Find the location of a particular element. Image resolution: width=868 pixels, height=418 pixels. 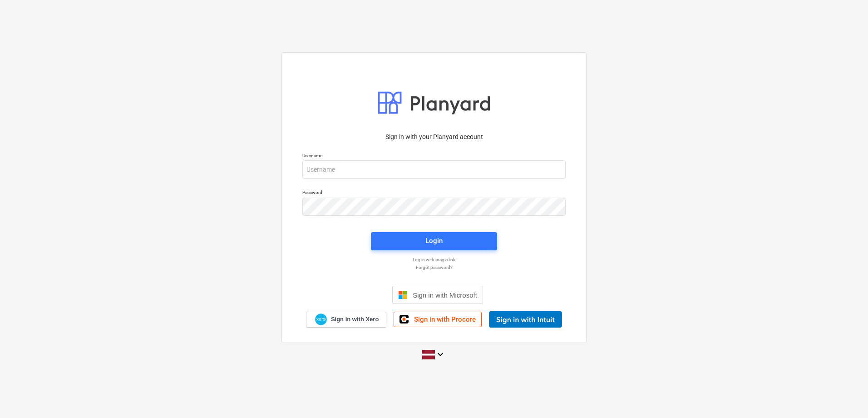

span: Sign in with Xero is located at coordinates (355, 319).